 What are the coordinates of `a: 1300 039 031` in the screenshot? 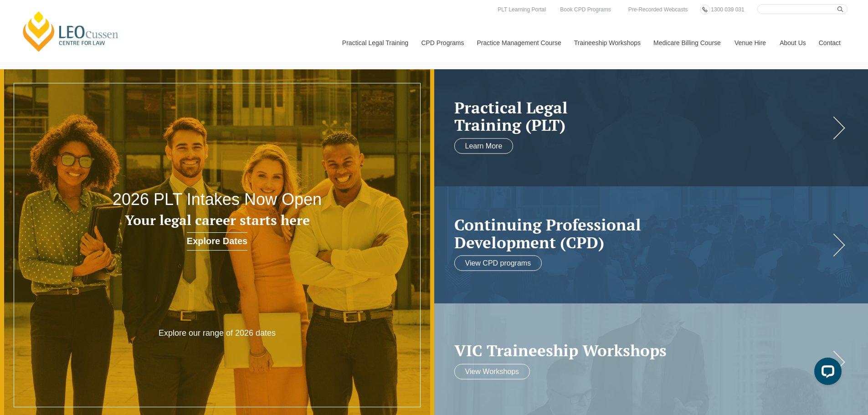 It's located at (727, 9).